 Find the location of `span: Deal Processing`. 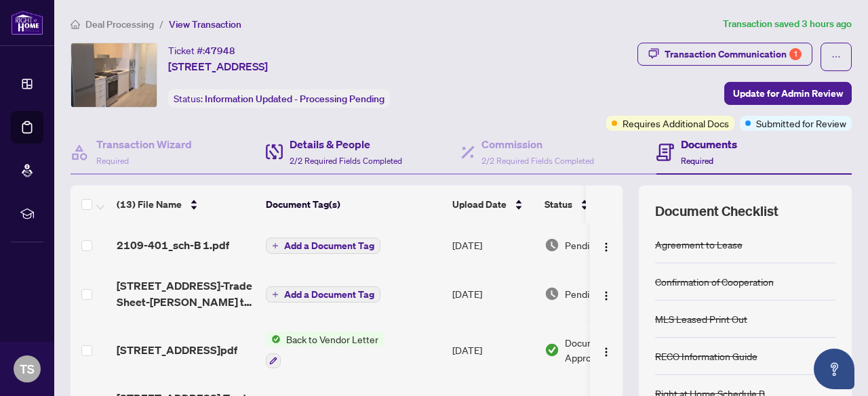

span: Deal Processing is located at coordinates (119, 24).